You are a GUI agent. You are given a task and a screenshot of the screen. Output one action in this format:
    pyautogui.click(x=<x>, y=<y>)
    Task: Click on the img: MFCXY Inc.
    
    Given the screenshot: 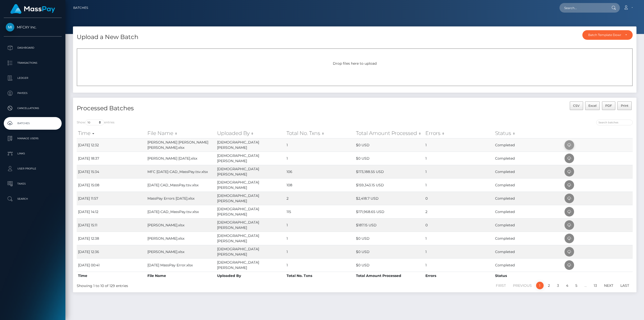 What is the action you would take?
    pyautogui.click(x=10, y=27)
    